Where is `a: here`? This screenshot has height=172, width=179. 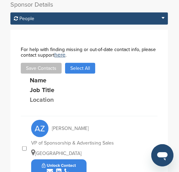 a: here is located at coordinates (60, 55).